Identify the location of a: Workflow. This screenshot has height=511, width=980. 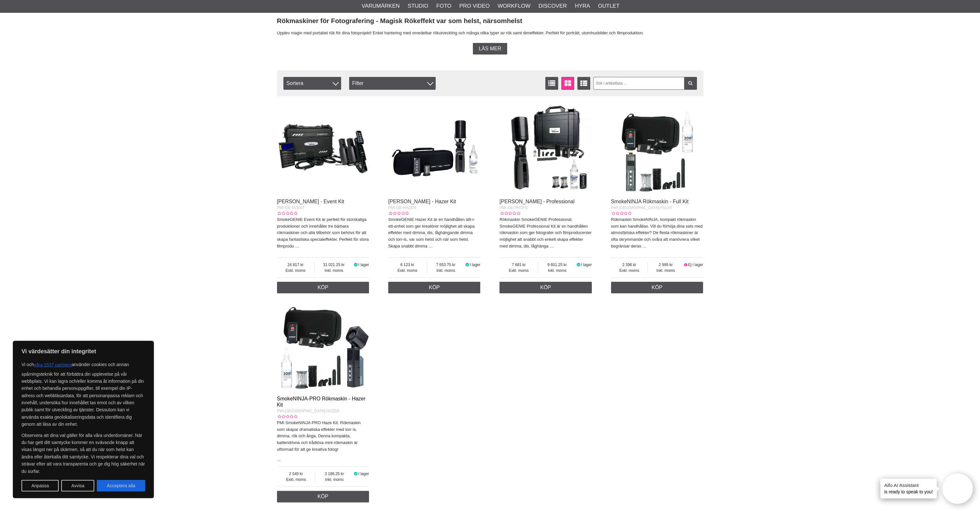
(514, 6).